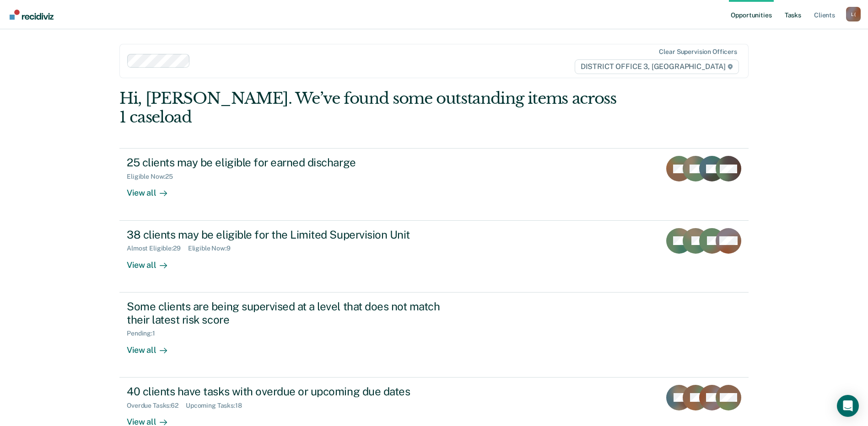 The height and width of the screenshot is (426, 868). I want to click on div: 40 clients have tasks with overdue or upcoming due dates, so click(287, 391).